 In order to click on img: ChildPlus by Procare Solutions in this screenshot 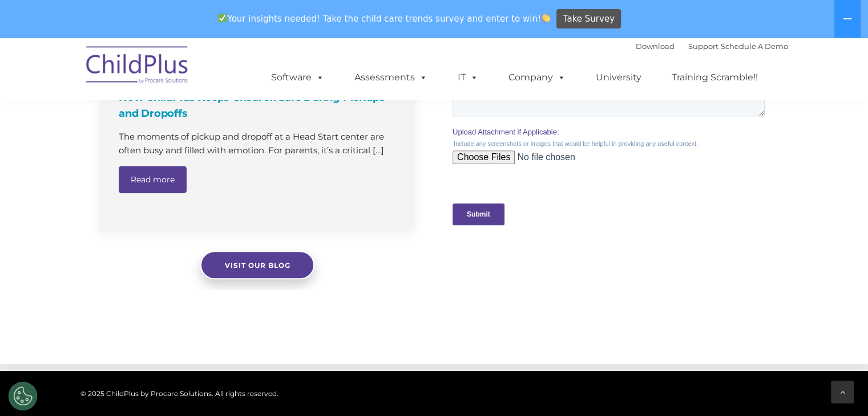, I will do `click(137, 67)`.